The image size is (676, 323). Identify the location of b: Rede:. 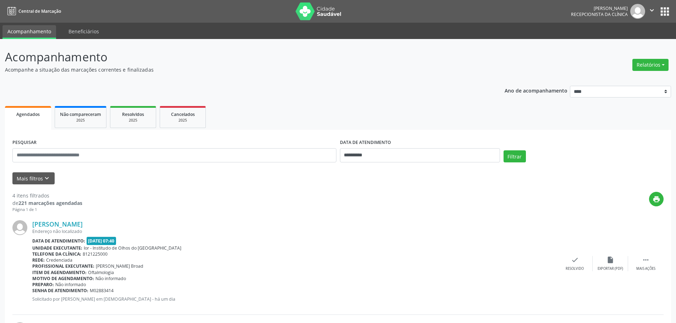
(38, 260).